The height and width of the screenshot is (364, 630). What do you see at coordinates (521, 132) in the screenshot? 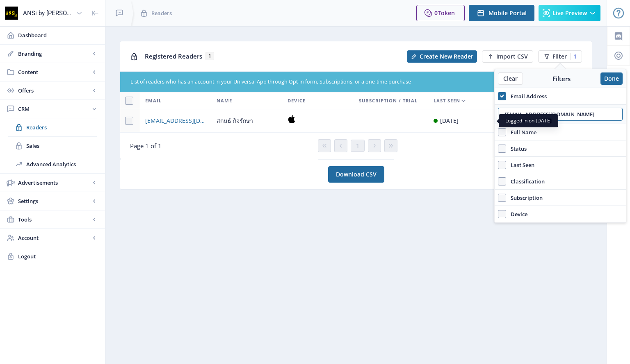
I see `span: Full Name` at bounding box center [521, 132].